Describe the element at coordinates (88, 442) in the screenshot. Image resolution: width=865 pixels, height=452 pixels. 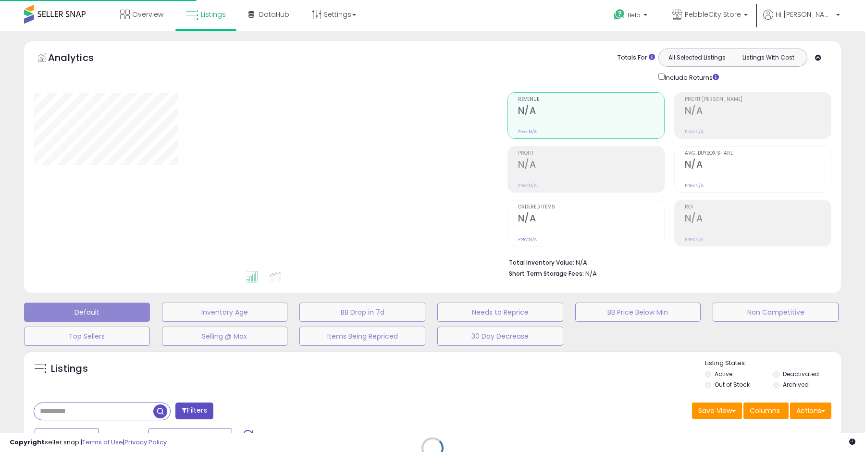
I see `div: seller snap | |` at that location.